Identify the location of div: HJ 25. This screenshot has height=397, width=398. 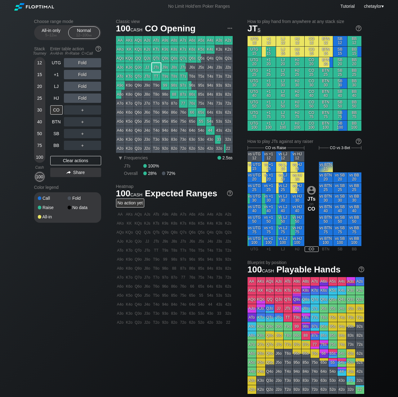
(297, 73).